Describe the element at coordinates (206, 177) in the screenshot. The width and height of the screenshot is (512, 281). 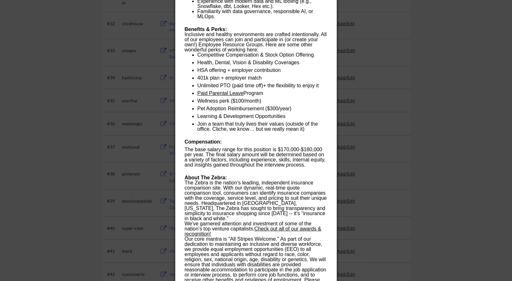
I see `strong: About The Zebra:` at that location.